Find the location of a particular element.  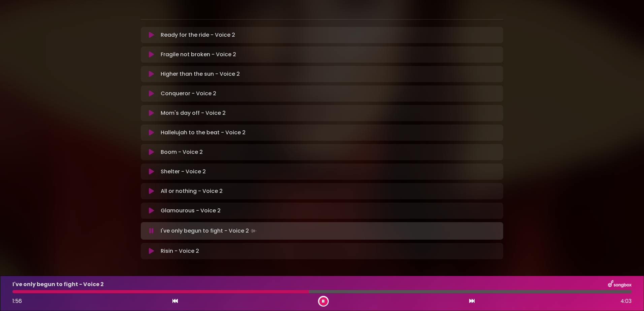

p: Shelter - Voice 2 is located at coordinates (183, 172).